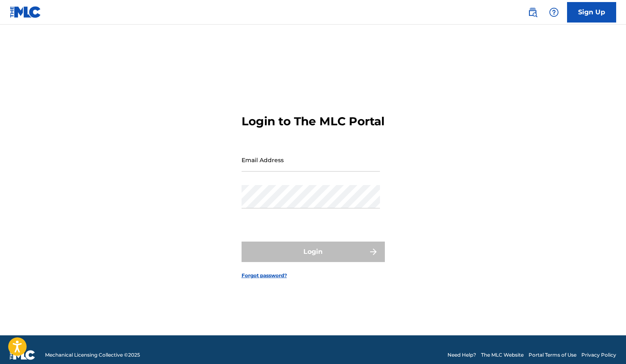 The height and width of the screenshot is (364, 626). Describe the element at coordinates (533, 12) in the screenshot. I see `img: search` at that location.